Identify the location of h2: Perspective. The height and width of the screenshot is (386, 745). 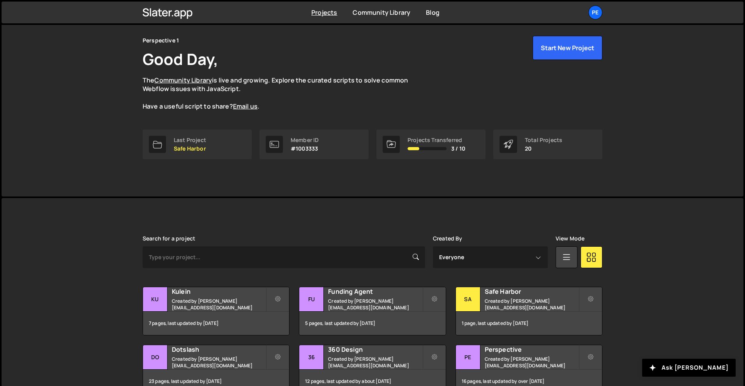
(531, 350).